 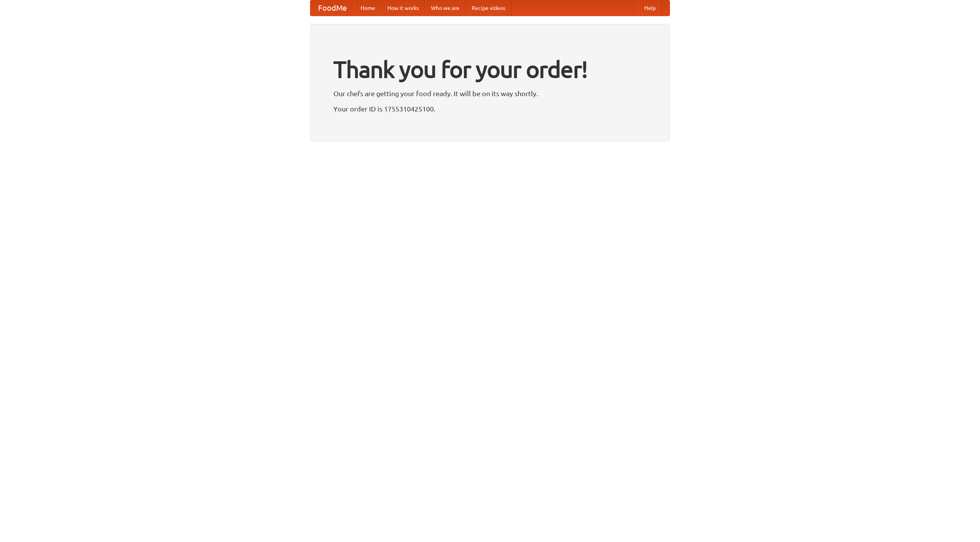 I want to click on p: Our chefs are getting your food ready. It will be on its way shortly., so click(x=490, y=93).